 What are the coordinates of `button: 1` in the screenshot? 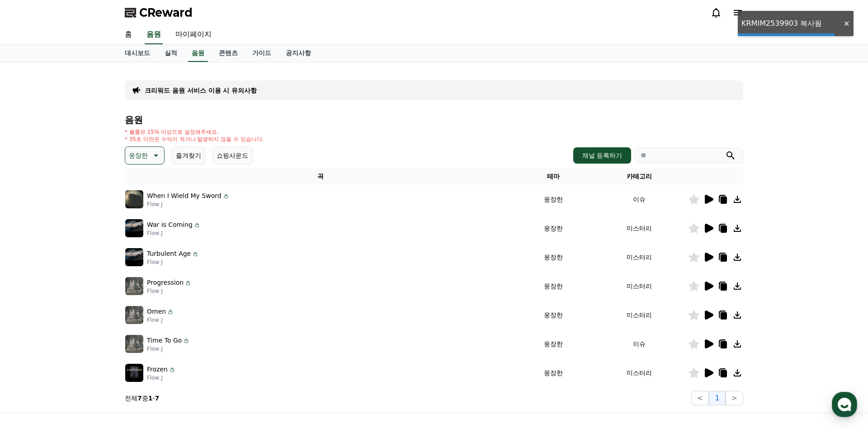 It's located at (717, 399).